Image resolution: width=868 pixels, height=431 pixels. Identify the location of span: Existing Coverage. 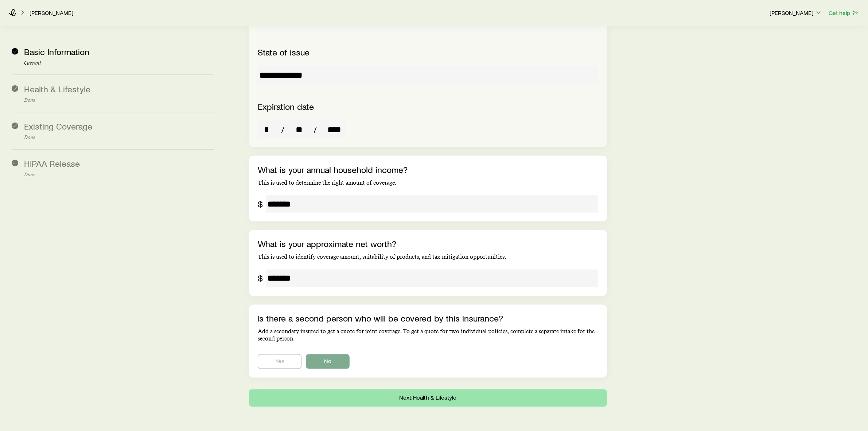
(58, 126).